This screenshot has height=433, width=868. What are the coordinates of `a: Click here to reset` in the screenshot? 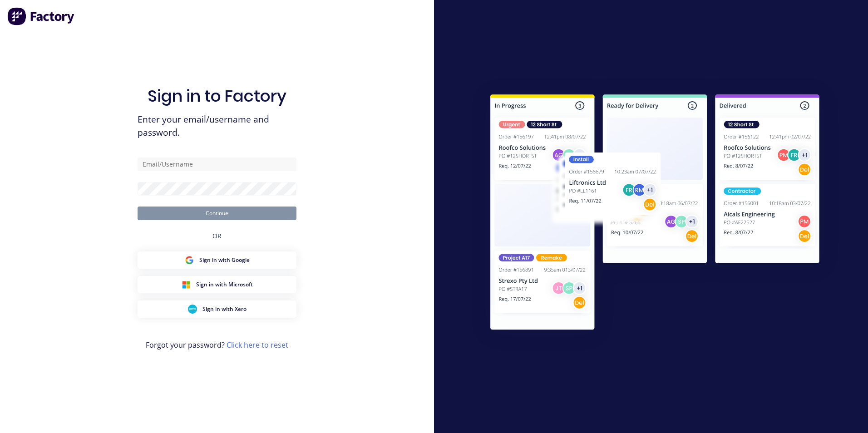 It's located at (258, 345).